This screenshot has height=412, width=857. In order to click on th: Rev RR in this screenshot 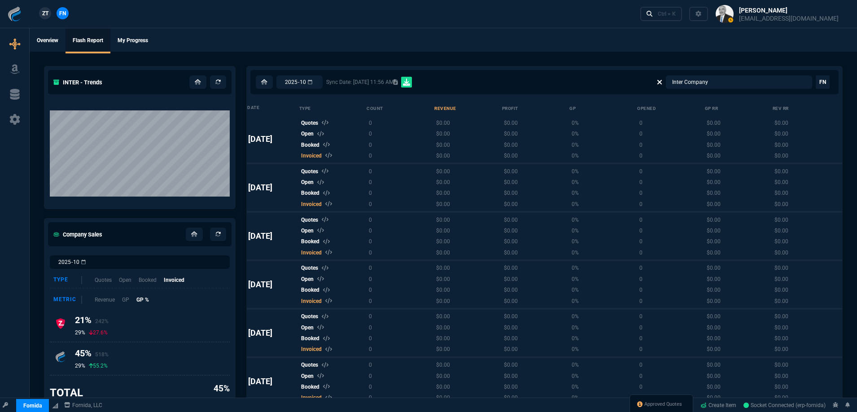, I will do `click(805, 108)`.